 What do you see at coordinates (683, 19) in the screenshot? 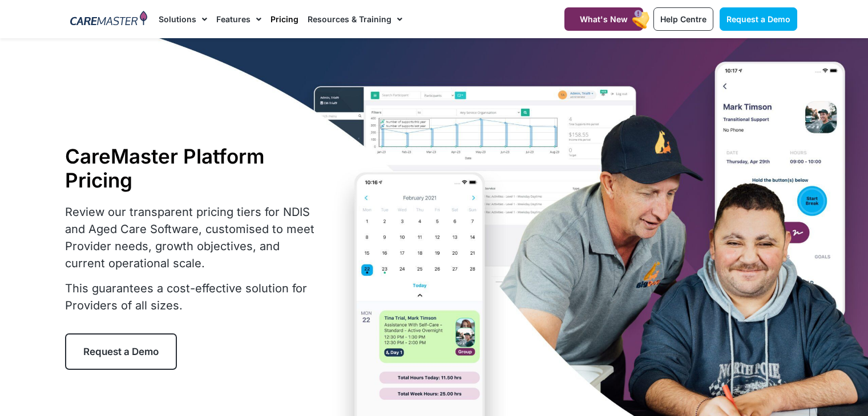
I see `span: Help Centre` at bounding box center [683, 19].